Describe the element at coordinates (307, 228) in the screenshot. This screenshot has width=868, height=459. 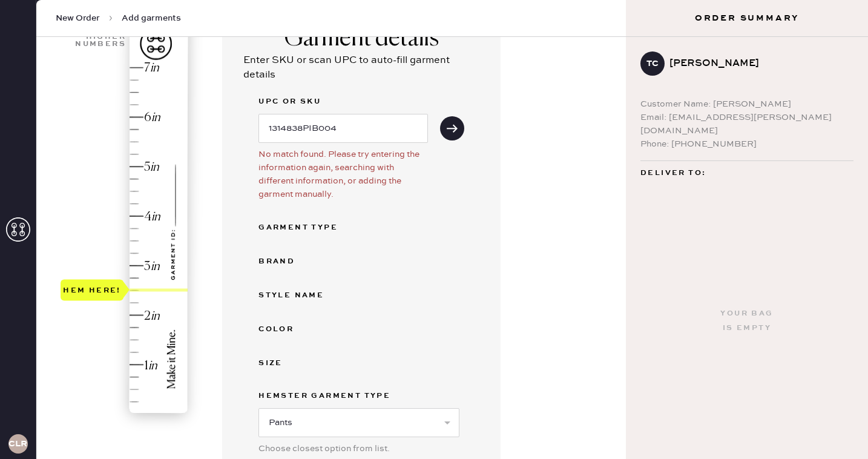
I see `div: Garment Type` at that location.